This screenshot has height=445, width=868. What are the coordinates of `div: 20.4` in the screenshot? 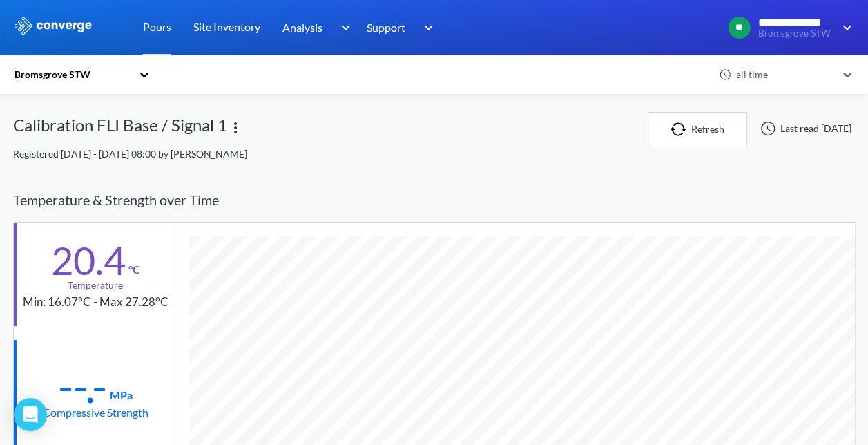 It's located at (88, 260).